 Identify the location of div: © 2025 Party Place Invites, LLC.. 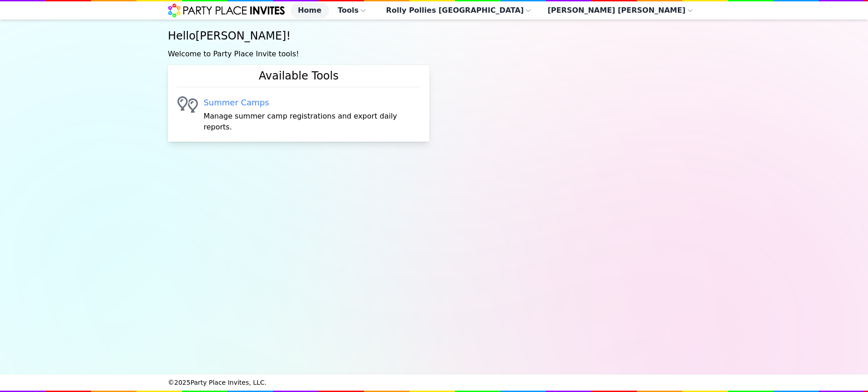
(434, 383).